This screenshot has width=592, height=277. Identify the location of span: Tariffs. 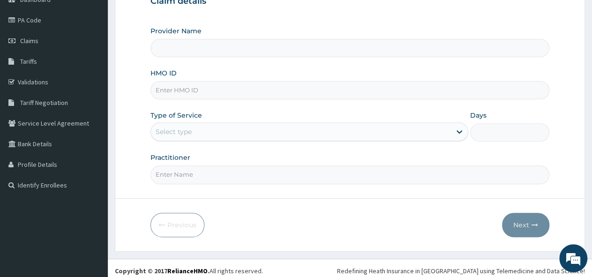
(29, 61).